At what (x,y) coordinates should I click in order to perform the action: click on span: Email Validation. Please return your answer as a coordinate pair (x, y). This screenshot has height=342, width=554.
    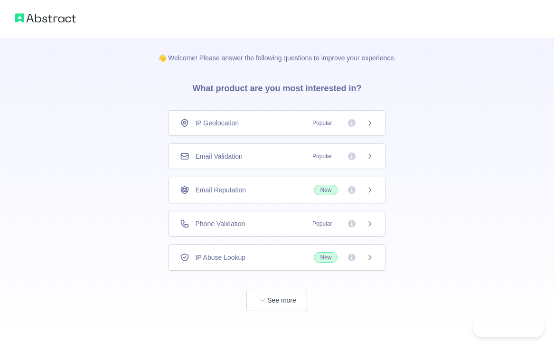
    Looking at the image, I should click on (218, 156).